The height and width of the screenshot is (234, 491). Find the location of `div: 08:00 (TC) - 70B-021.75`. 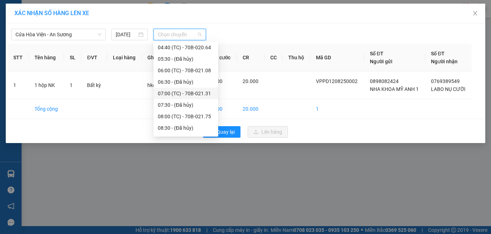

div: 08:00 (TC) - 70B-021.75 is located at coordinates (186, 116).